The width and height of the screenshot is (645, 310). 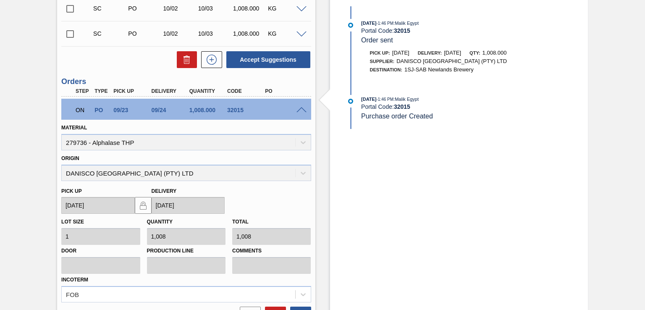 I want to click on div: 32015, so click(x=246, y=110).